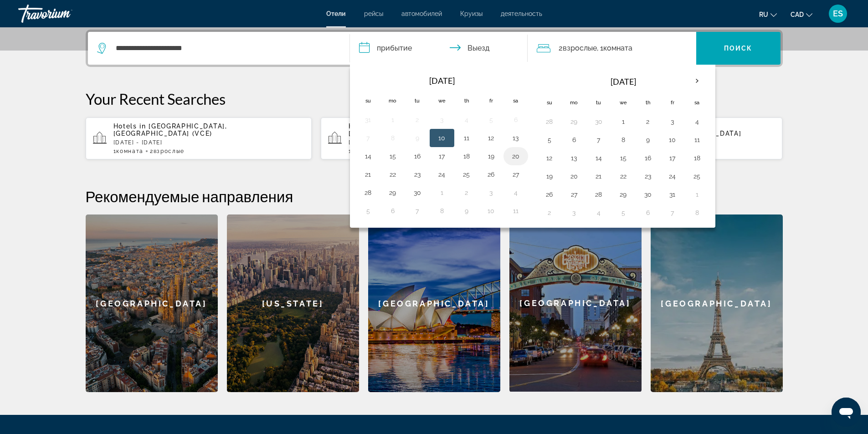  What do you see at coordinates (516, 138) in the screenshot?
I see `button: Day 13` at bounding box center [516, 138].